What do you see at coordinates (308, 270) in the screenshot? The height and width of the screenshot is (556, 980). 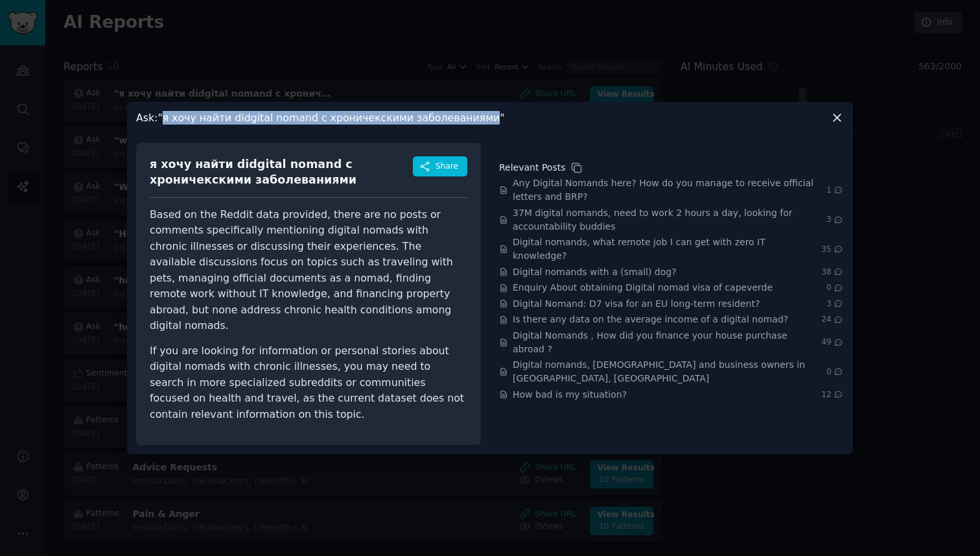 I see `p: Based on the Reddit data provided, there are no posts or comments specifically mentioning digital...` at bounding box center [308, 270].